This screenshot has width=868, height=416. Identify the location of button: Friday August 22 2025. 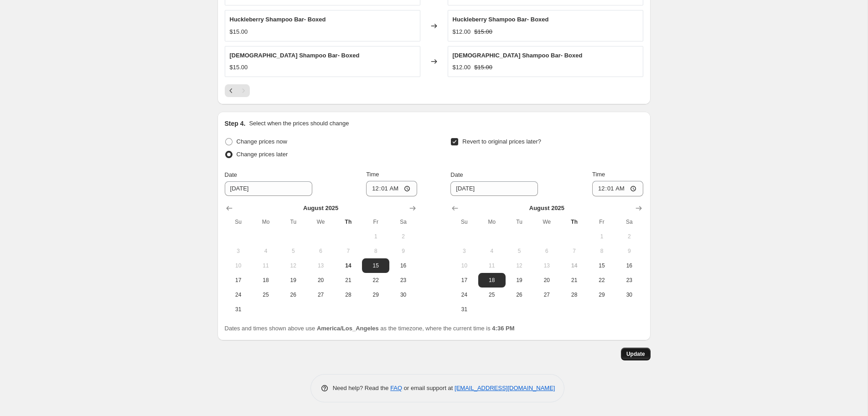
(376, 280).